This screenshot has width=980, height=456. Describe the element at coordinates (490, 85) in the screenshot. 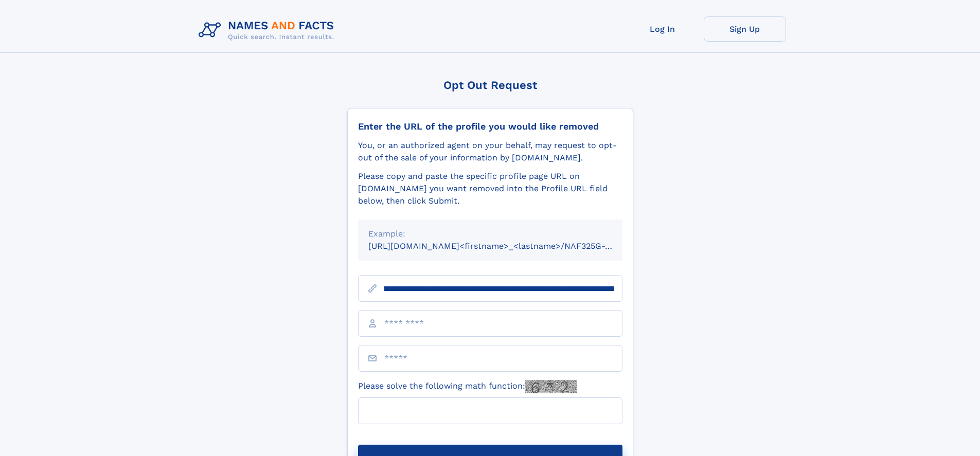

I see `div: Opt Out Request` at that location.